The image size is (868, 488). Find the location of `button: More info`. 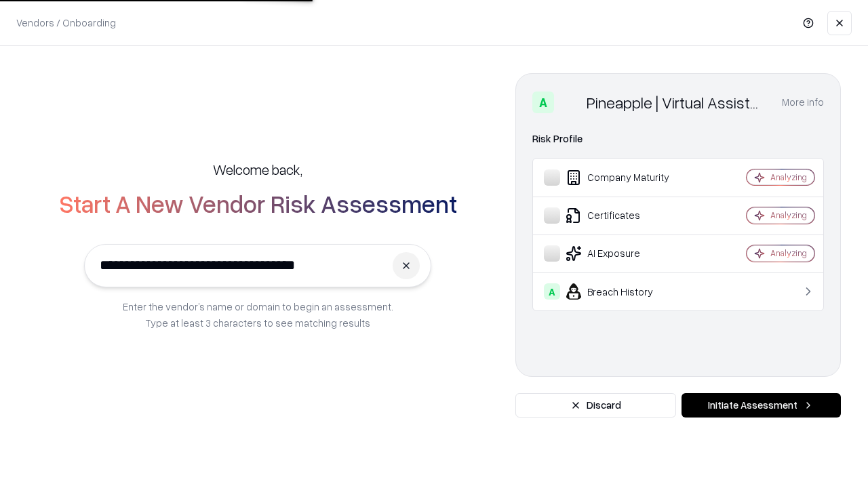

button: More info is located at coordinates (803, 103).